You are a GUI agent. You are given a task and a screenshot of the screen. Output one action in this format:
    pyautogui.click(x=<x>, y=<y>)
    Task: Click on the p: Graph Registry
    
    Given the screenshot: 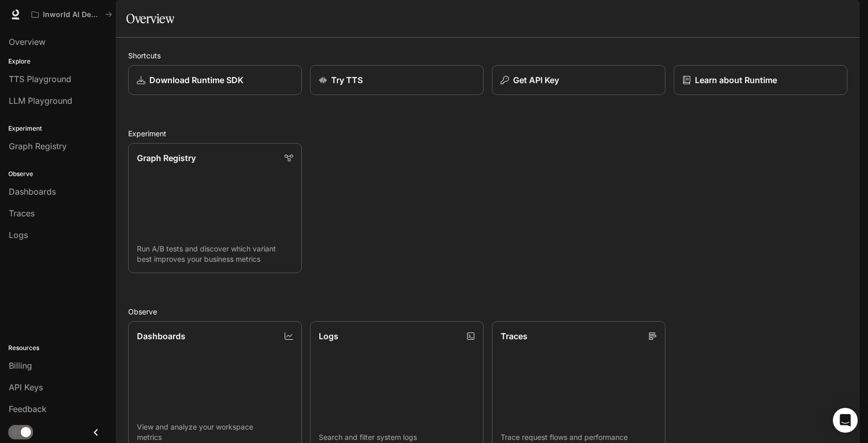 What is the action you would take?
    pyautogui.click(x=166, y=158)
    